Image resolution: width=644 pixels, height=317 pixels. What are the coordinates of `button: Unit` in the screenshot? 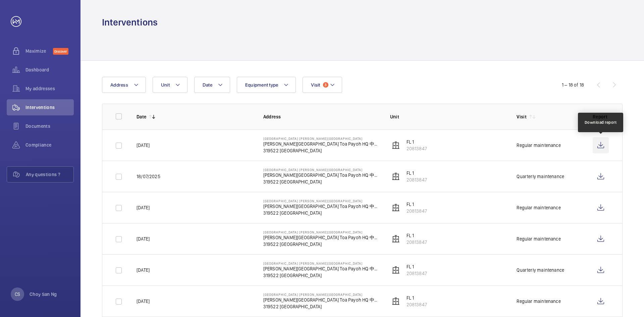 It's located at (170, 85).